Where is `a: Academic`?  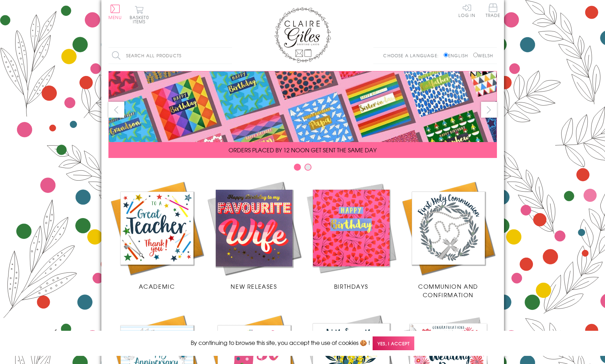 a: Academic is located at coordinates (157, 235).